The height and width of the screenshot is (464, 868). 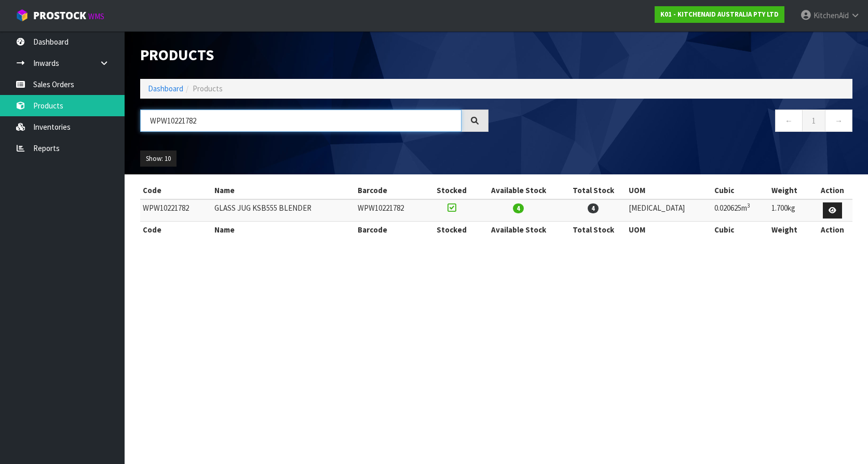 I want to click on strong: K01 - KITCHENAID AUSTRALIA PTY LTD, so click(x=720, y=14).